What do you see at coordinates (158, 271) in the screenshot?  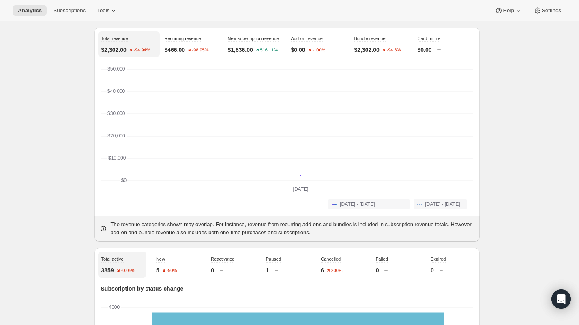 I see `p: 5` at bounding box center [158, 271].